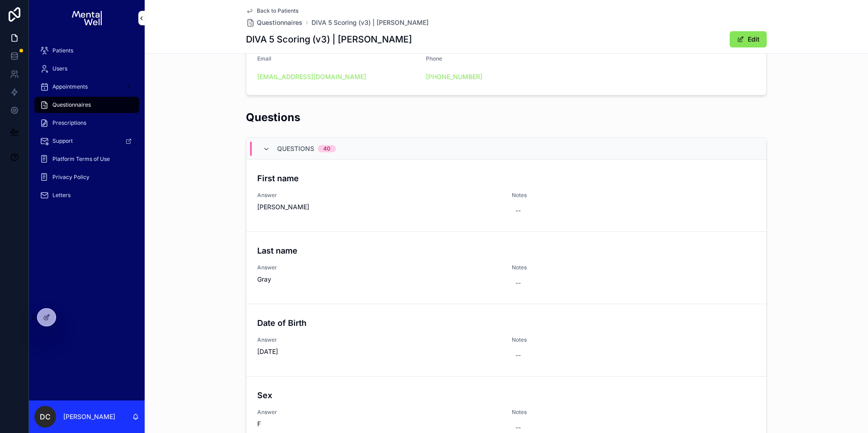 The height and width of the screenshot is (433, 868). Describe the element at coordinates (272, 11) in the screenshot. I see `a: Back to Patients` at that location.